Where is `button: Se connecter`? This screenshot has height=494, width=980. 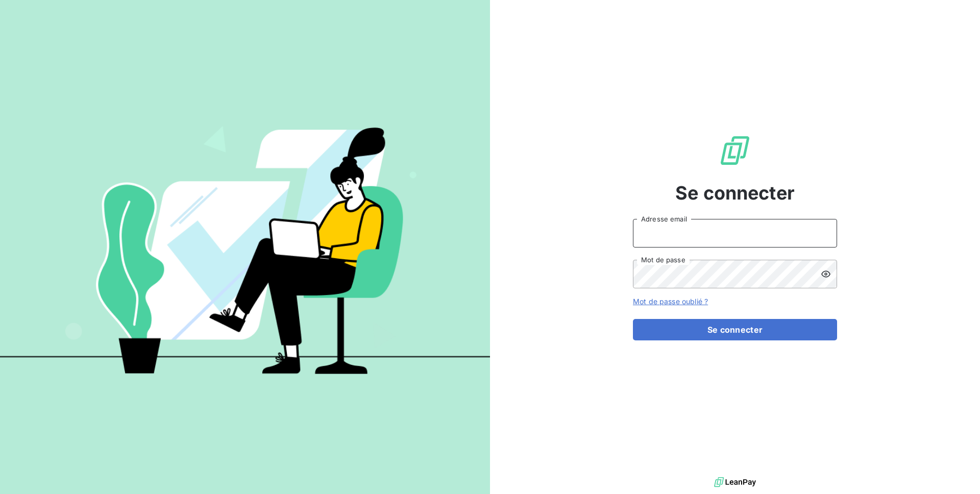
button: Se connecter is located at coordinates (735, 330).